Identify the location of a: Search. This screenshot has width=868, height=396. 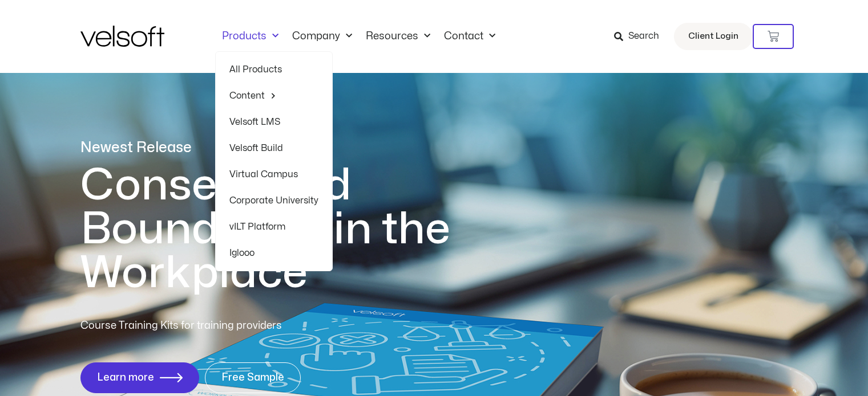
(640, 37).